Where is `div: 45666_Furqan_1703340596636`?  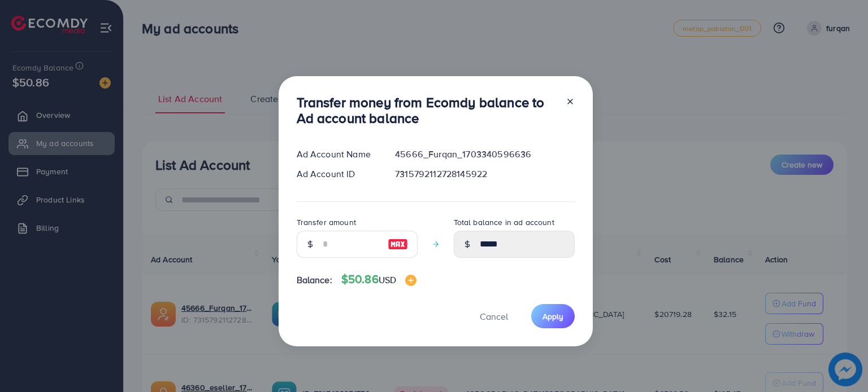 div: 45666_Furqan_1703340596636 is located at coordinates (484, 154).